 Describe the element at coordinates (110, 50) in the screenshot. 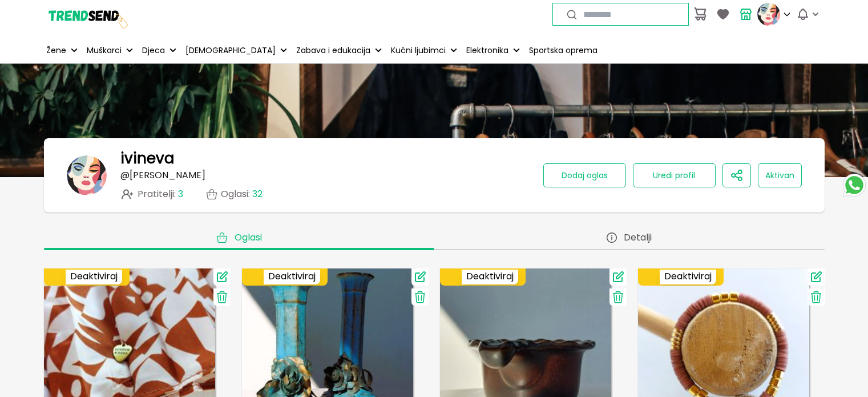

I see `button: Muškarci` at that location.